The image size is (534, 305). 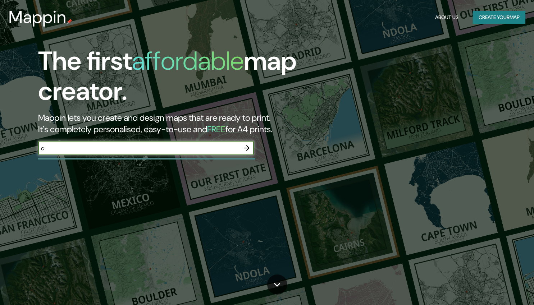 What do you see at coordinates (172, 124) in the screenshot?
I see `h2: Mappin lets you create and design maps that are ready to print. It's completely personalised, eas...` at bounding box center [172, 124].